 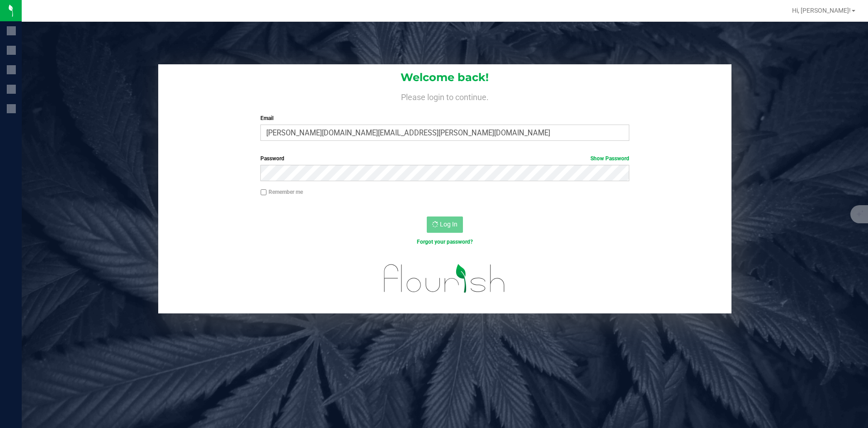 What do you see at coordinates (445, 242) in the screenshot?
I see `a: Forgot your password?` at bounding box center [445, 242].